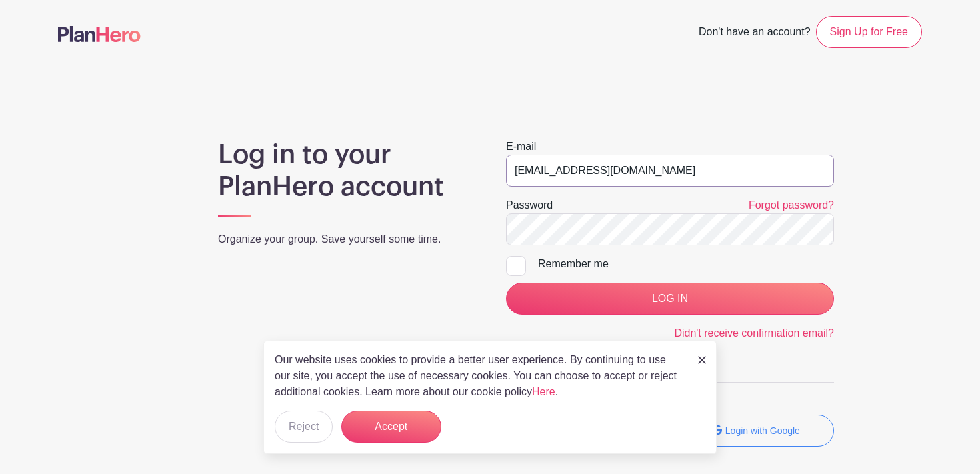 The width and height of the screenshot is (980, 474). I want to click on a: Didn't receive confirmation email?, so click(754, 333).